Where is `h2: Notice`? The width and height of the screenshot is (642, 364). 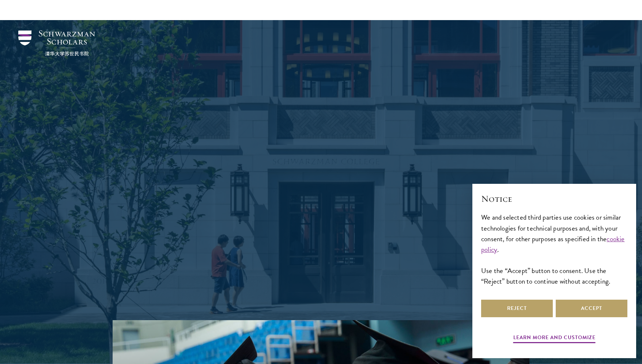 h2: Notice is located at coordinates (555, 199).